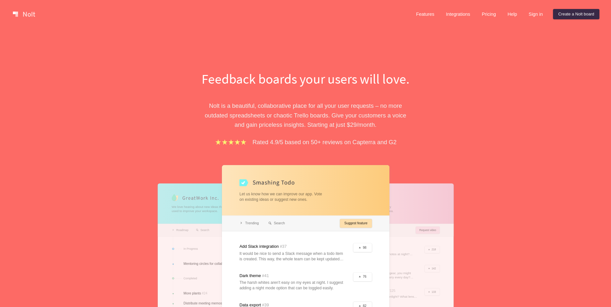 Image resolution: width=611 pixels, height=307 pixels. What do you see at coordinates (306, 79) in the screenshot?
I see `h1: Feedback boards your users will love.` at bounding box center [306, 79].